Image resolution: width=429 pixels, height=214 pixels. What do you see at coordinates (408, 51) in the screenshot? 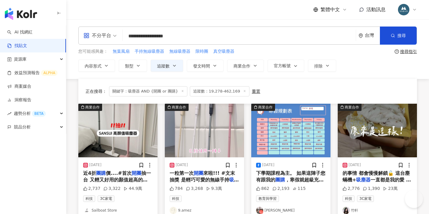
I see `div: 搜尋指引` at bounding box center [408, 51].